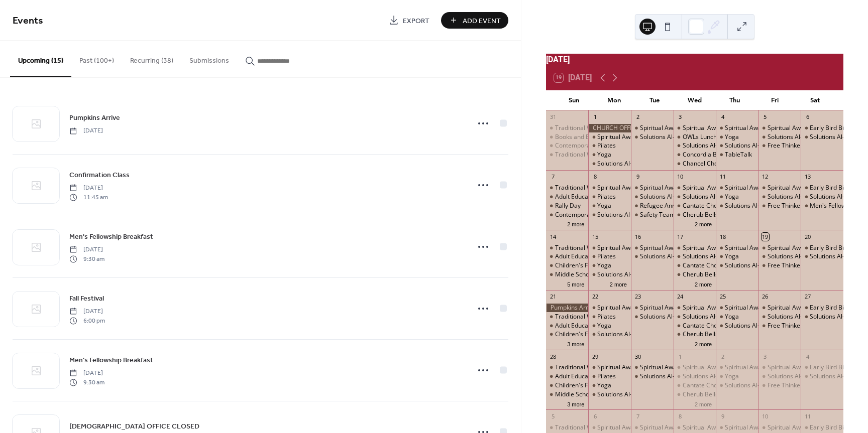 This screenshot has width=868, height=433. Describe the element at coordinates (654, 100) in the screenshot. I see `div: Tue` at that location.